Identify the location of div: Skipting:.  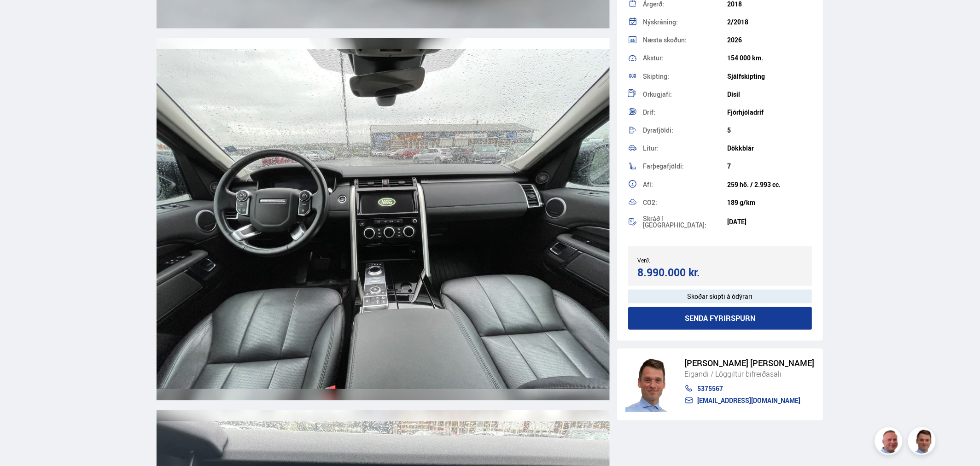
(686, 76).